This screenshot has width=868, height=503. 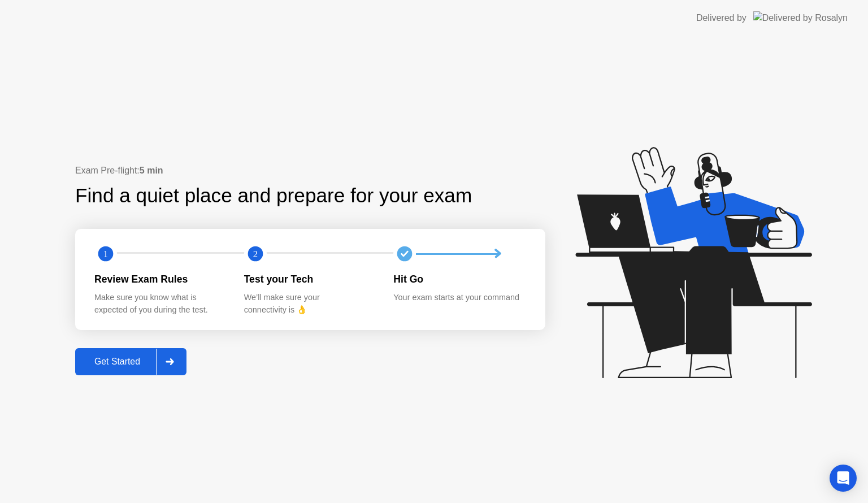 I want to click on div: Review Exam Rules, so click(x=160, y=279).